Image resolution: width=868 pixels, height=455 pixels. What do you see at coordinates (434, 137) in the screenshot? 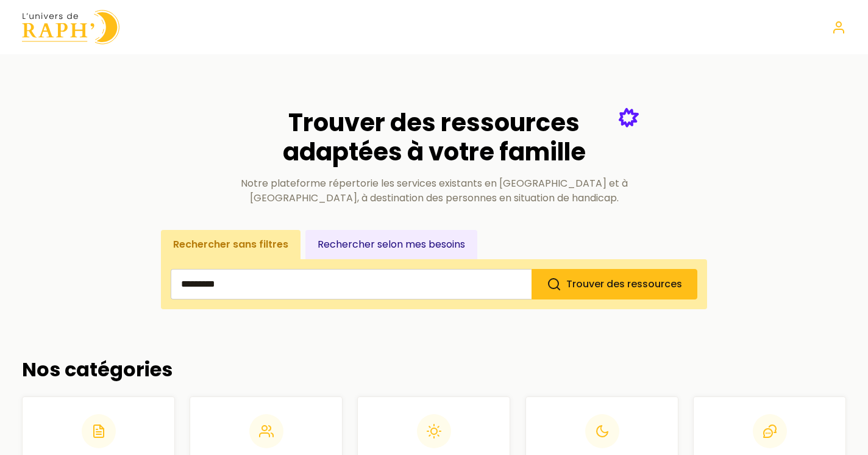
I see `h2: Trouver des ressources adaptées à votre famille` at bounding box center [434, 137].